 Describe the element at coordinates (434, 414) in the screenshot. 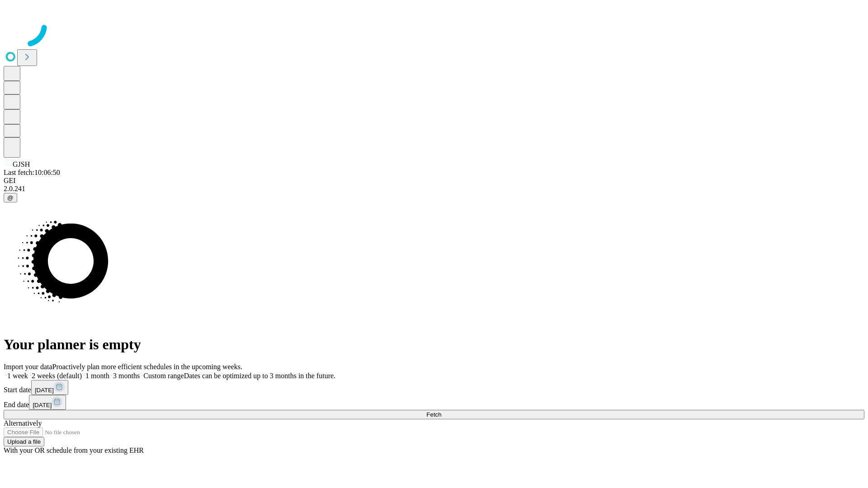

I see `button: Fetch` at that location.